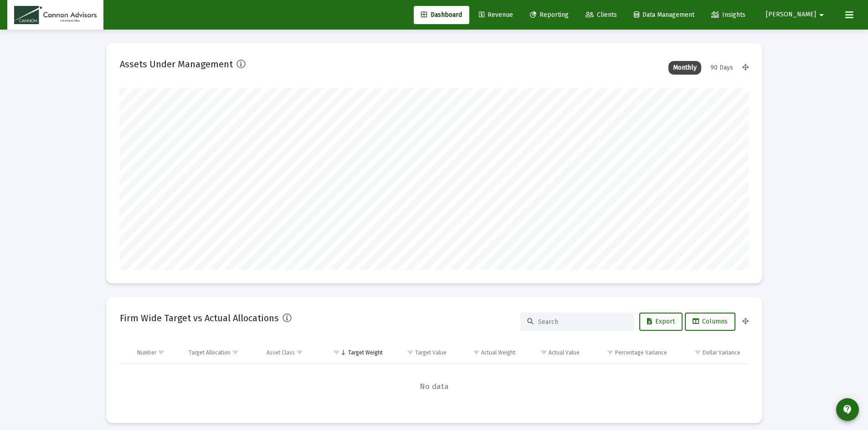  Describe the element at coordinates (710, 322) in the screenshot. I see `button: Columns` at that location.